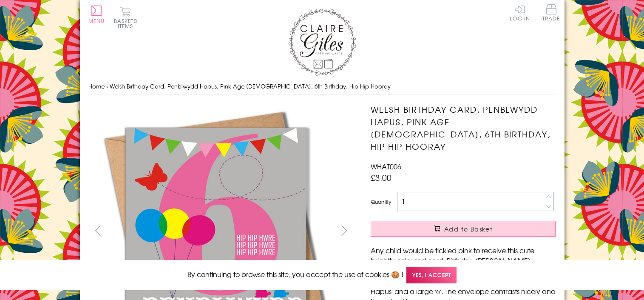  Describe the element at coordinates (468, 229) in the screenshot. I see `span: Add to Basket` at that location.